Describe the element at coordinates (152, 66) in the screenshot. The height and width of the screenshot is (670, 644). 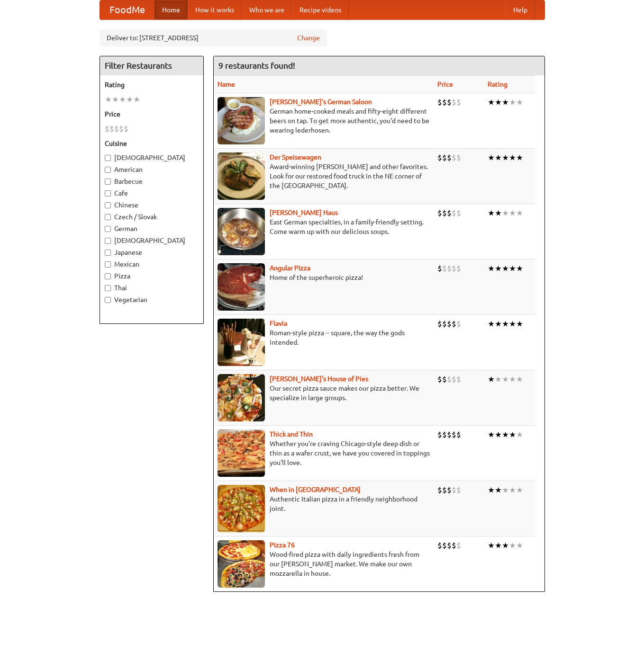
I see `h4: Filter Restaurants` at that location.